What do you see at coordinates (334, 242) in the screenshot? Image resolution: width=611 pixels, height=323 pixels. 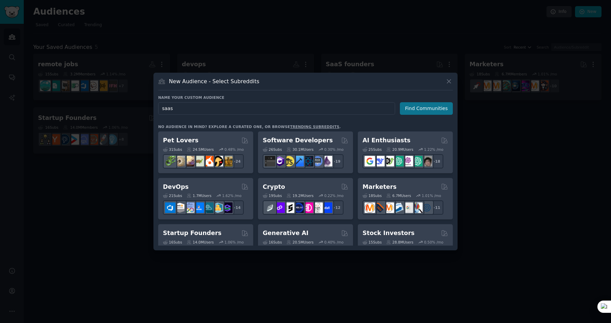 I see `div: 0.40 % /mo` at bounding box center [334, 242].